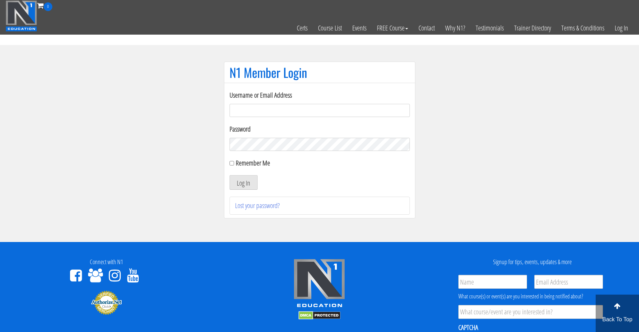  What do you see at coordinates (532, 28) in the screenshot?
I see `a: Trainer Directory` at bounding box center [532, 28].